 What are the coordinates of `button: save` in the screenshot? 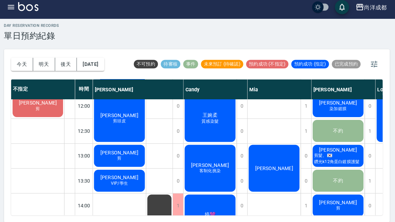 It's located at (340, 11).